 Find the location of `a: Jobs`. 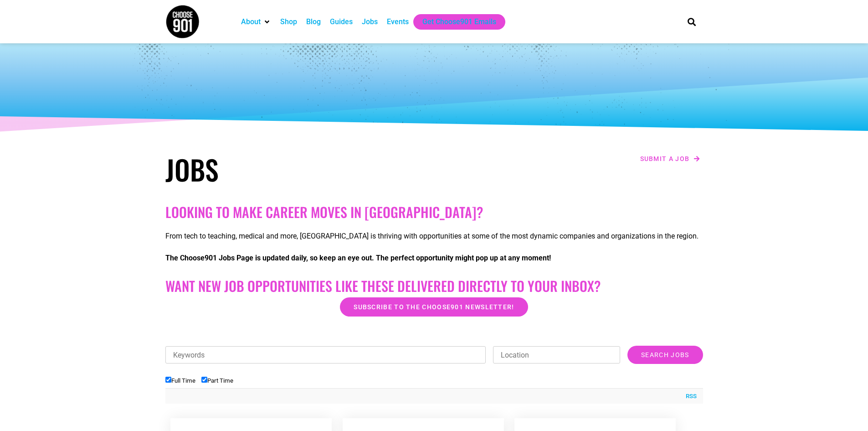

a: Jobs is located at coordinates (370, 22).